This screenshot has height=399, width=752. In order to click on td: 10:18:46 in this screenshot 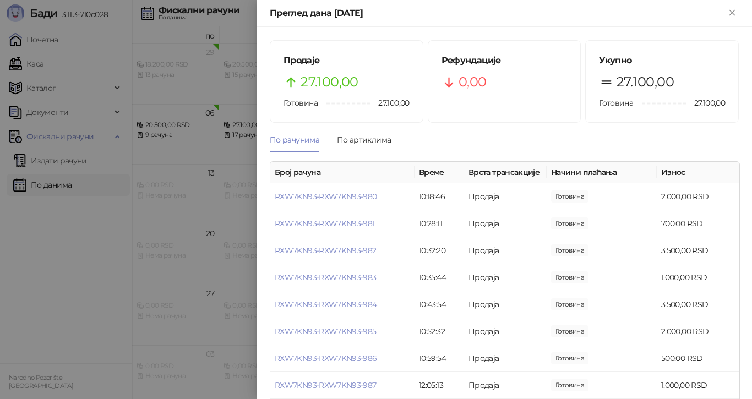, I will do `click(439, 197)`.